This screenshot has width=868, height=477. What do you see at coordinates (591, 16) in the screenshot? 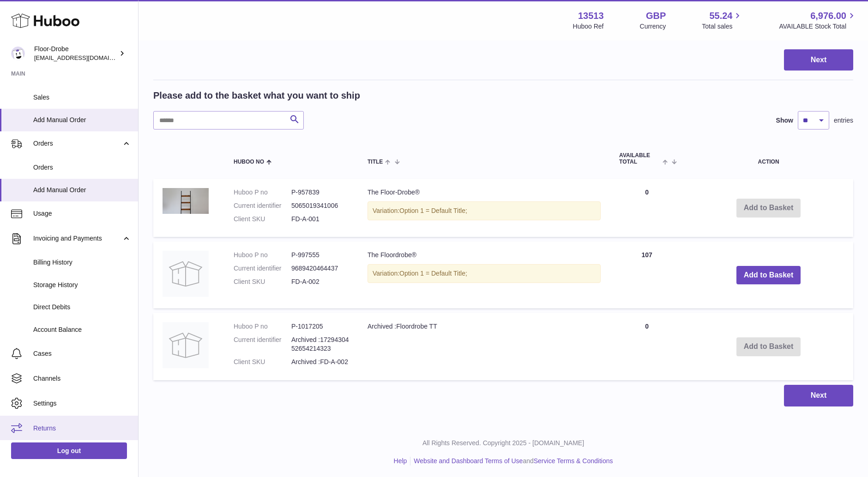
I see `strong: 13513` at bounding box center [591, 16].